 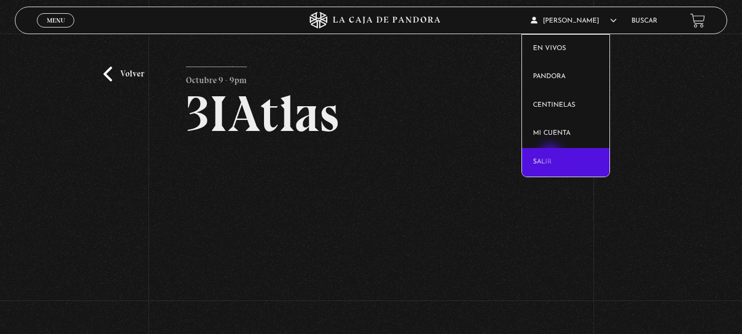 I want to click on a: Volver, so click(x=124, y=74).